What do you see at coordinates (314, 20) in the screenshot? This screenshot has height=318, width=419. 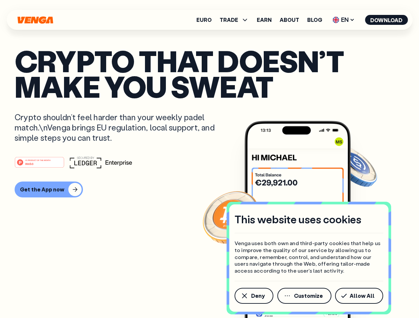 I see `a: Blog` at bounding box center [314, 20].